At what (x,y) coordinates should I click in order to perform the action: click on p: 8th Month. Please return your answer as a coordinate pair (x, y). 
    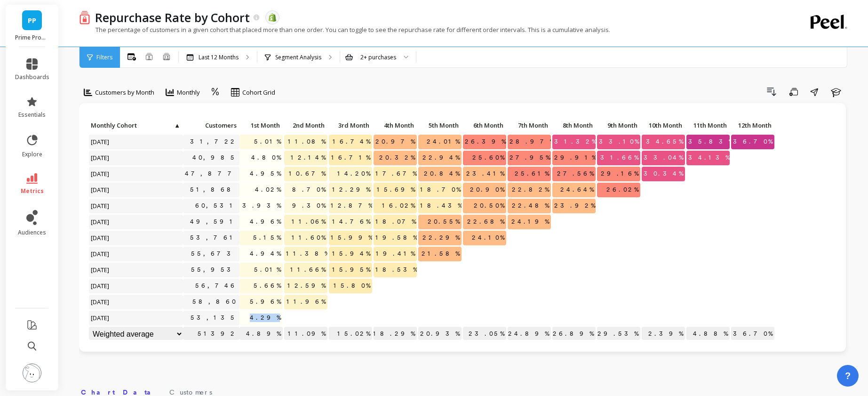
    Looking at the image, I should click on (574, 125).